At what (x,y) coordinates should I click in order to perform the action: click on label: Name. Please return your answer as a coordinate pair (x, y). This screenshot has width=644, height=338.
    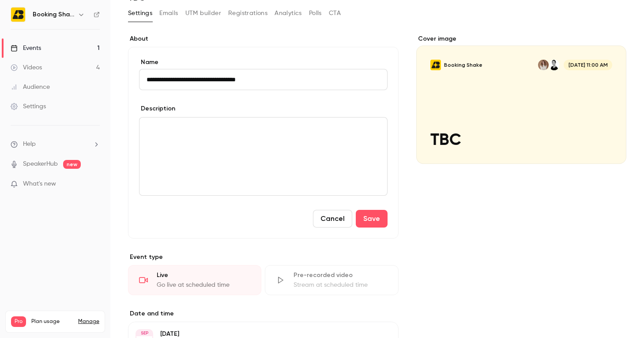
    Looking at the image, I should click on (263, 62).